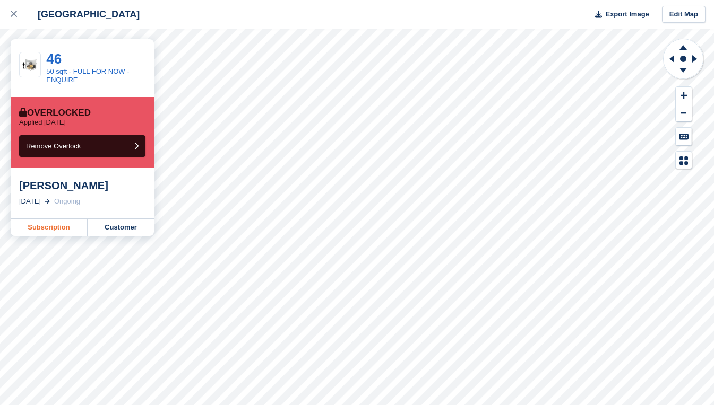  Describe the element at coordinates (627, 14) in the screenshot. I see `span: Export Image` at that location.